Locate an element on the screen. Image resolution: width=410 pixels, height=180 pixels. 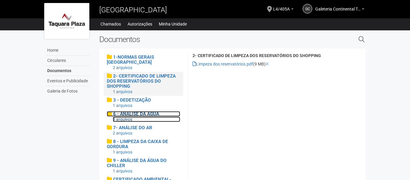
a: L4/405A is located at coordinates (284, 10).